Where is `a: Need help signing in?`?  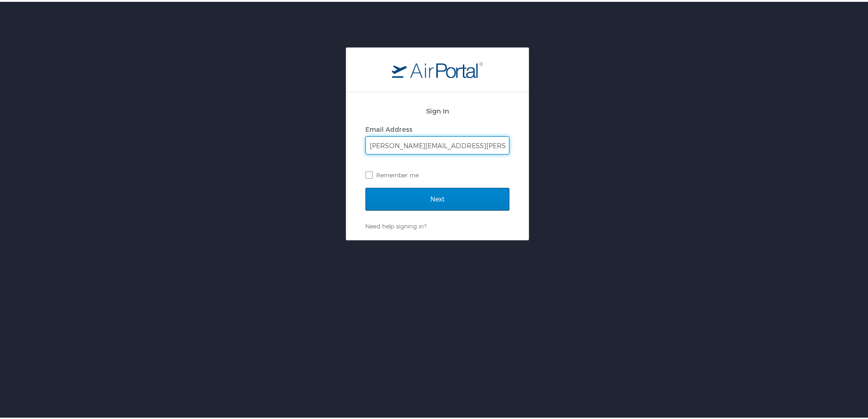
a: Need help signing in? is located at coordinates (396, 224).